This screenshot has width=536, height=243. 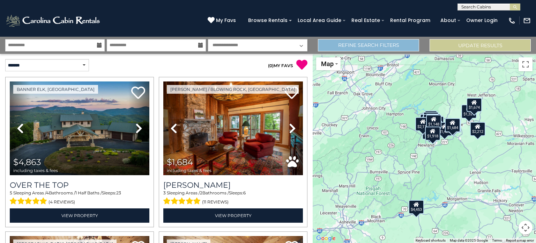 What do you see at coordinates (469, 240) in the screenshot?
I see `span: Map data ©2025 Google` at bounding box center [469, 240].